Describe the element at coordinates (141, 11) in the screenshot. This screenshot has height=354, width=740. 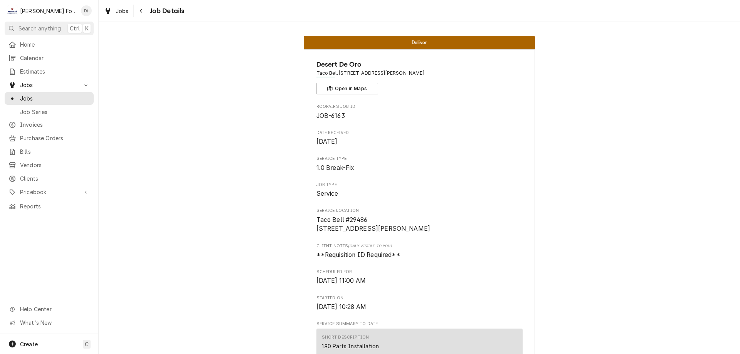
I see `button: Navigate back` at that location.